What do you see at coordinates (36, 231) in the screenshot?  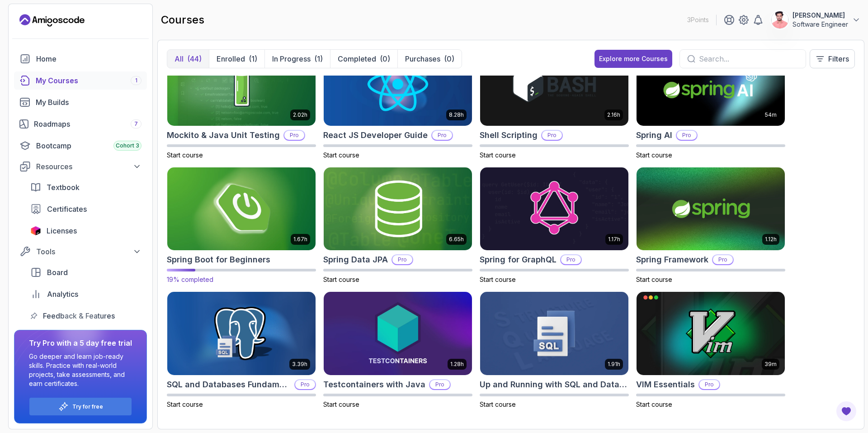 I see `img: jetbrains icon` at bounding box center [36, 231].